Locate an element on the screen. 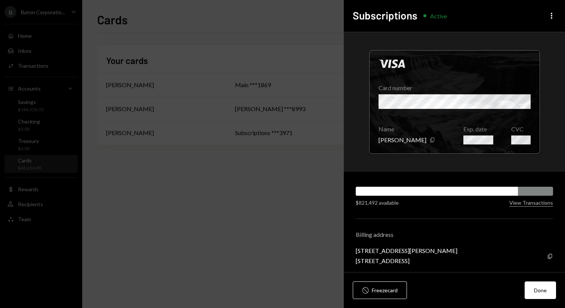 Image resolution: width=565 pixels, height=308 pixels. button: Done is located at coordinates (541, 290).